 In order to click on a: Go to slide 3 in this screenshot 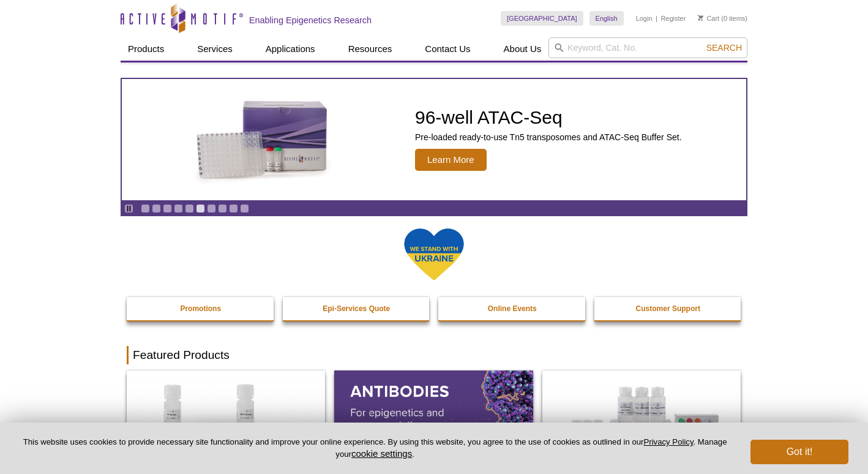, I will do `click(167, 208)`.